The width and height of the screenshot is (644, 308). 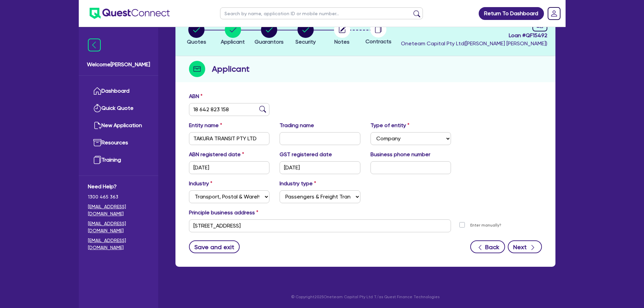 I want to click on label: Entity name, so click(x=205, y=125).